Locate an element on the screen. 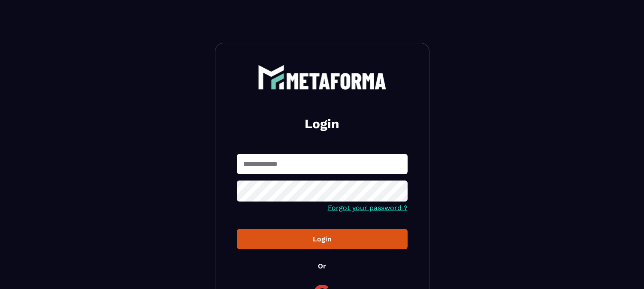  a: Forgot your password ? is located at coordinates (367, 208).